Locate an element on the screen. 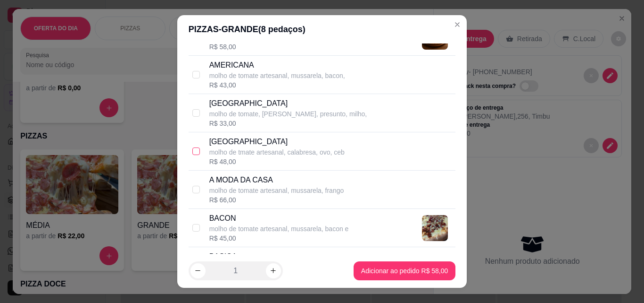 The image size is (644, 303). p: BASICA is located at coordinates (278, 256).